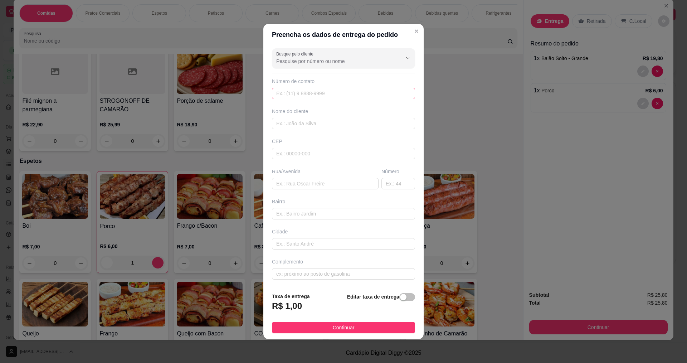 This screenshot has width=687, height=363. What do you see at coordinates (343, 231) in the screenshot?
I see `div: Cidade` at bounding box center [343, 231].